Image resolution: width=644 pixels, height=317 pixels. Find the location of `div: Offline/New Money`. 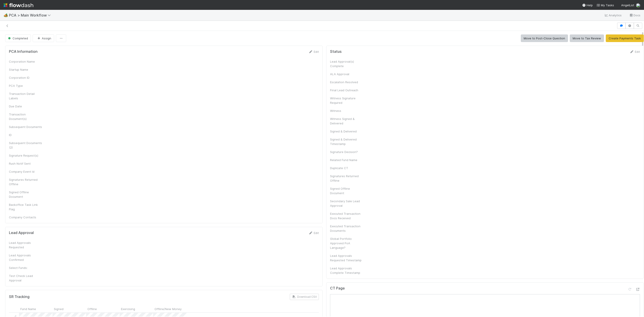

div: Offline/New Money is located at coordinates (170, 309).